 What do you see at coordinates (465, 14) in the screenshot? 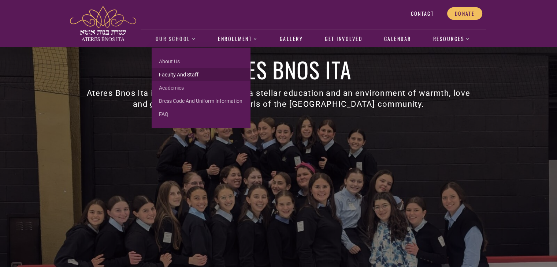
I see `a: Donate` at bounding box center [465, 14].